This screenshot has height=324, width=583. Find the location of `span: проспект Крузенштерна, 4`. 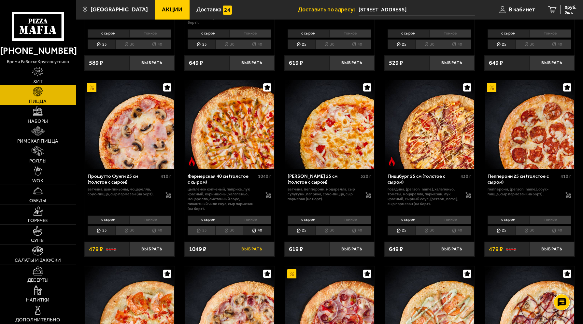

span: проспект Крузенштерна, 4 is located at coordinates (417, 10).